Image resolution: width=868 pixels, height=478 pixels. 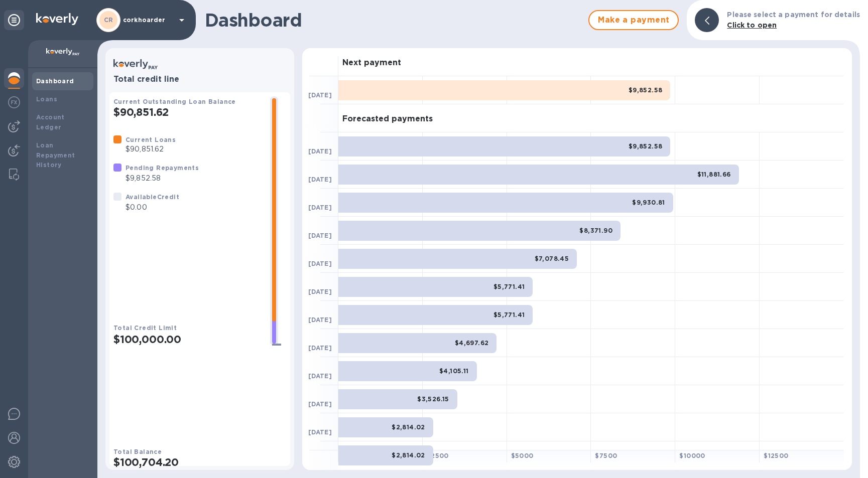 What do you see at coordinates (394, 20) in the screenshot?
I see `h1: Dashboard` at bounding box center [394, 20].